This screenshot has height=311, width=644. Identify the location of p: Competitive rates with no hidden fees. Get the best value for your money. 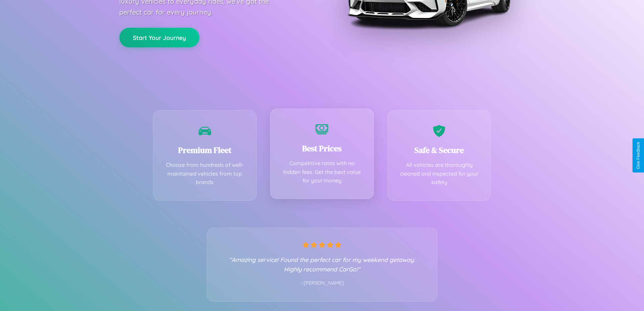
(322, 172).